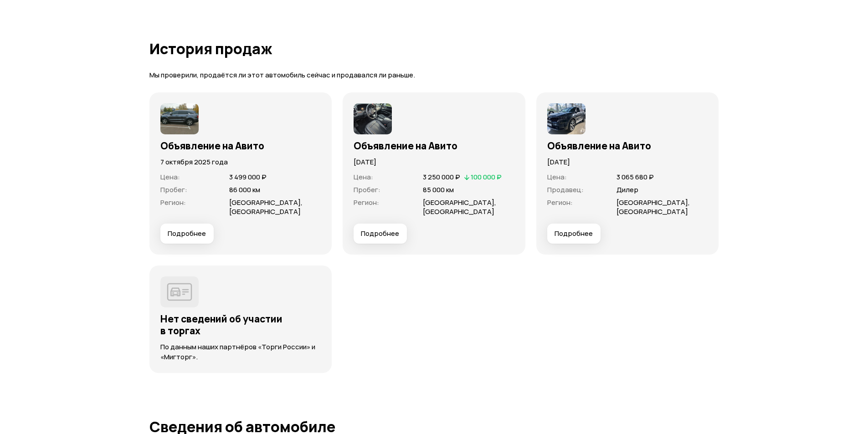 The width and height of the screenshot is (868, 434). Describe the element at coordinates (635, 177) in the screenshot. I see `span: 3 065 680 ₽` at that location.